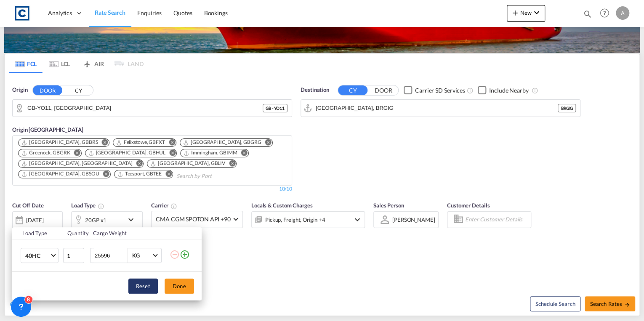  What do you see at coordinates (40, 255) in the screenshot?
I see `md-select: Choose: 40HC` at bounding box center [40, 255].